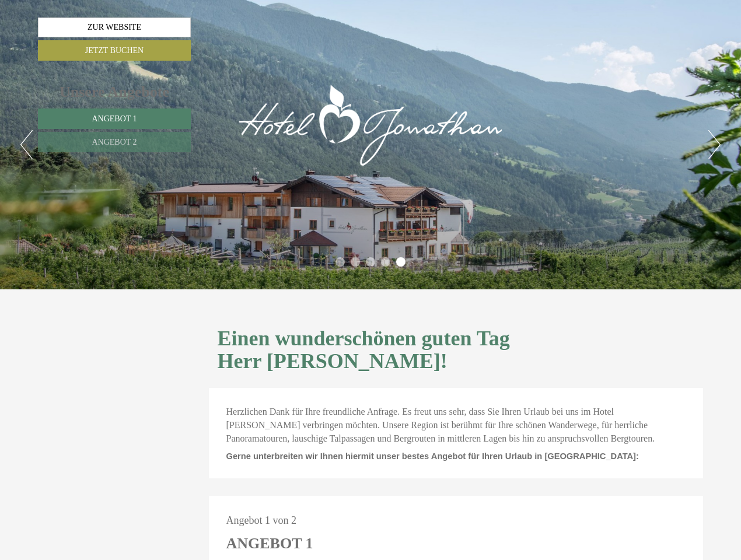 This screenshot has height=560, width=741. Describe the element at coordinates (261, 520) in the screenshot. I see `span: Angebot 1 von 2` at that location.